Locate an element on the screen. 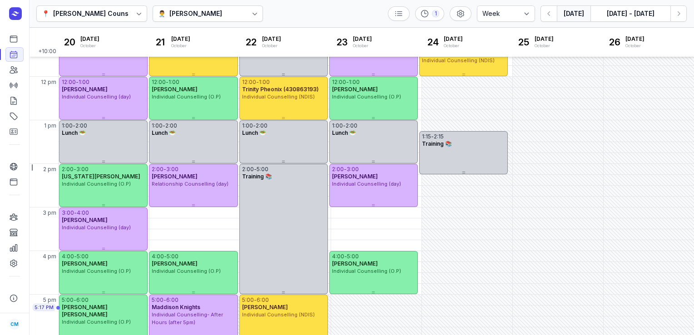 The height and width of the screenshot is (335, 694). div: 21 is located at coordinates (160, 42).